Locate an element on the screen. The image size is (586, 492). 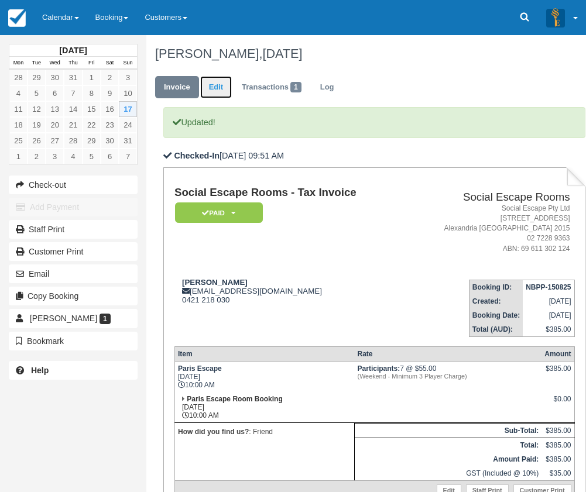
b: Help is located at coordinates (40, 371).